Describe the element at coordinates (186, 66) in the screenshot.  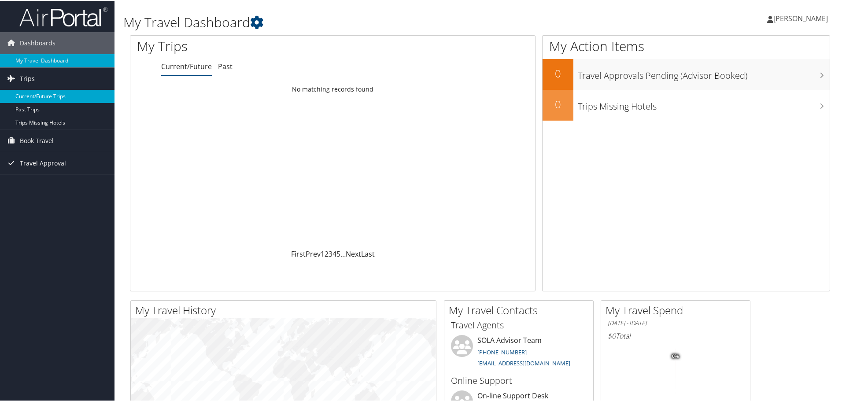
I see `a: Current/Future` at that location.